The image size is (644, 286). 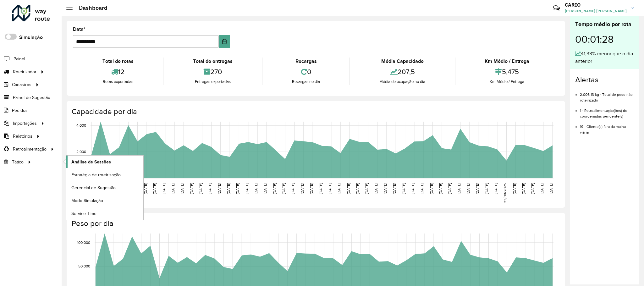 I want to click on a: Service Time, so click(x=105, y=214).